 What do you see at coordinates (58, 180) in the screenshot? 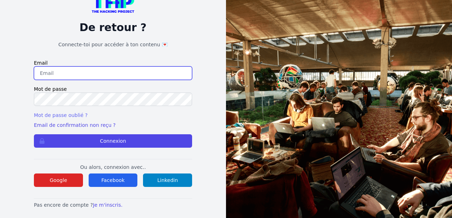
I see `button: Google` at bounding box center [58, 180].